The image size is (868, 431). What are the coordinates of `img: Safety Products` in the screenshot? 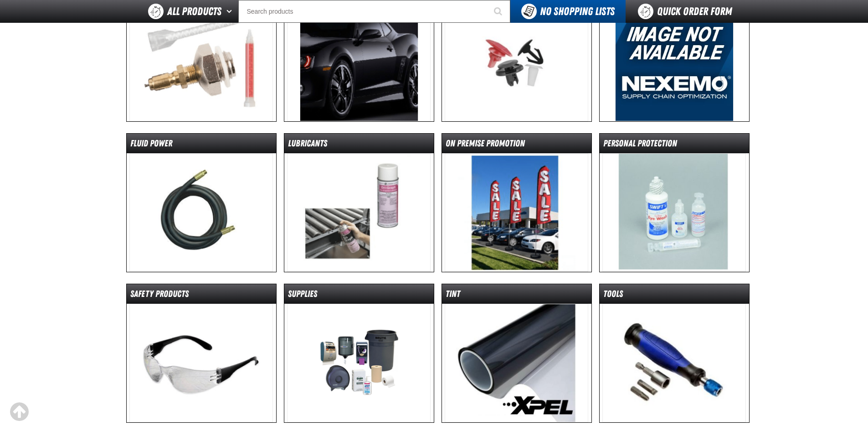 It's located at (201, 363).